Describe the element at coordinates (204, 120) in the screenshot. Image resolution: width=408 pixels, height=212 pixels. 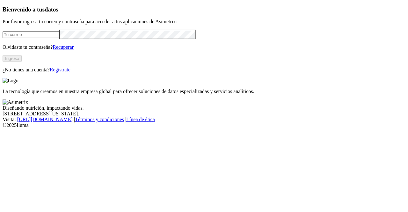
I see `div: Visita : | |` at that location.